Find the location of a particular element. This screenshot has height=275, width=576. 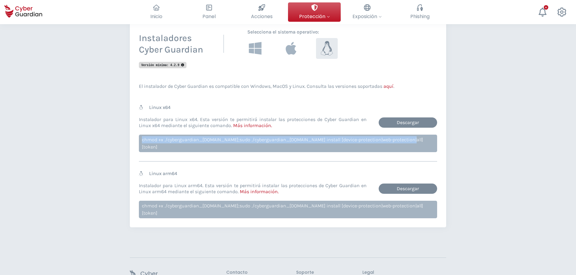

button: Exposición is located at coordinates (367, 12).